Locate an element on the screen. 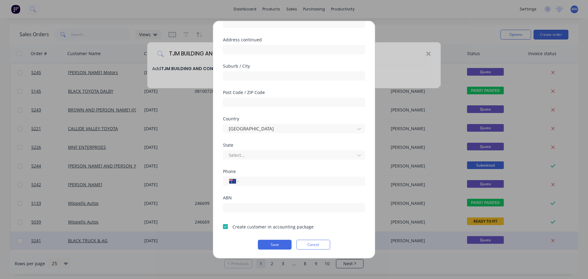  div: Address continued is located at coordinates (294, 40).